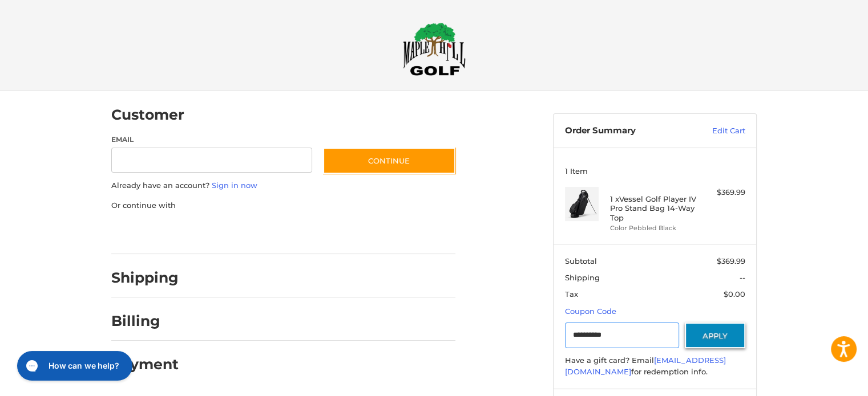 The height and width of the screenshot is (396, 868). I want to click on a: Sign in now, so click(234, 185).